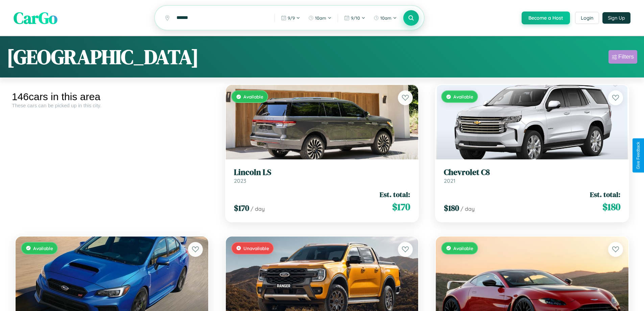  What do you see at coordinates (256, 248) in the screenshot?
I see `span: Unavailable` at bounding box center [256, 248].